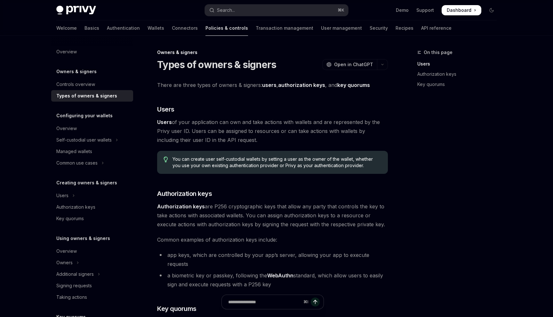 Image resolution: width=553 pixels, height=317 pixels. Describe the element at coordinates (87, 183) in the screenshot. I see `h5: Creating owners & signers` at that location.